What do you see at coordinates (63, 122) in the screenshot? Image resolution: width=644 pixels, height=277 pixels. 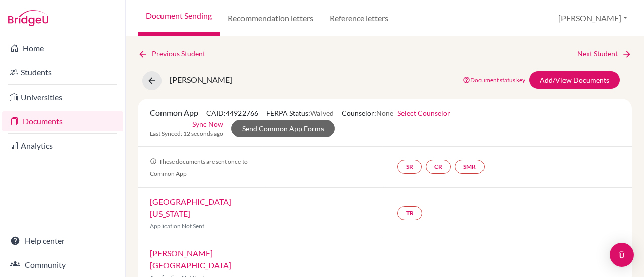 I see `a: Documents` at bounding box center [63, 122].